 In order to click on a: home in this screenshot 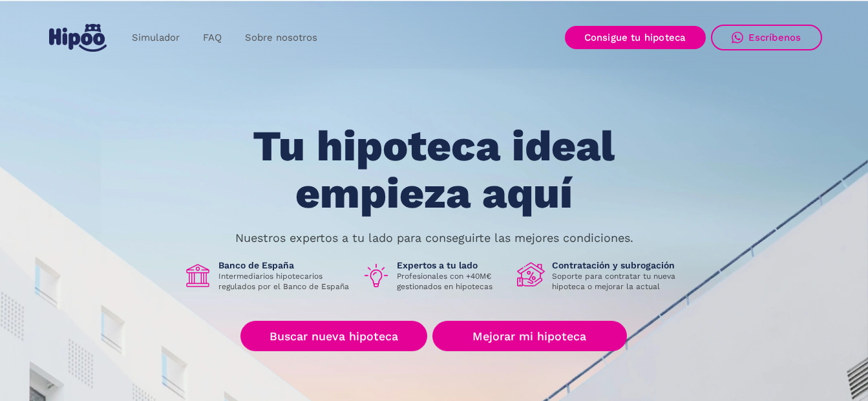, I will do `click(78, 38)`.